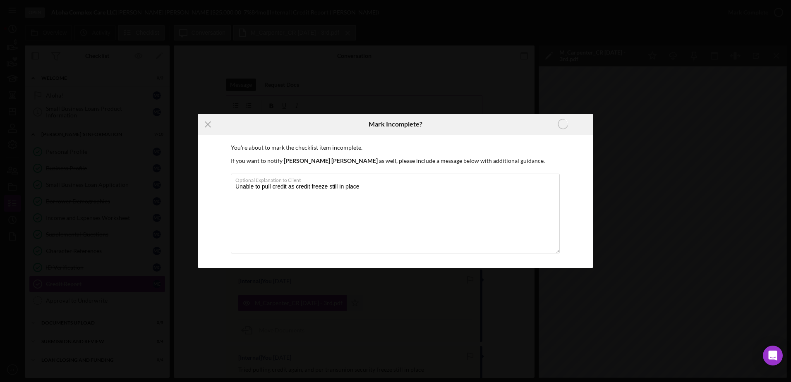 The height and width of the screenshot is (382, 791). Describe the element at coordinates (395, 213) in the screenshot. I see `textarea: Unable to pull credit as credit freeze still in place` at that location.